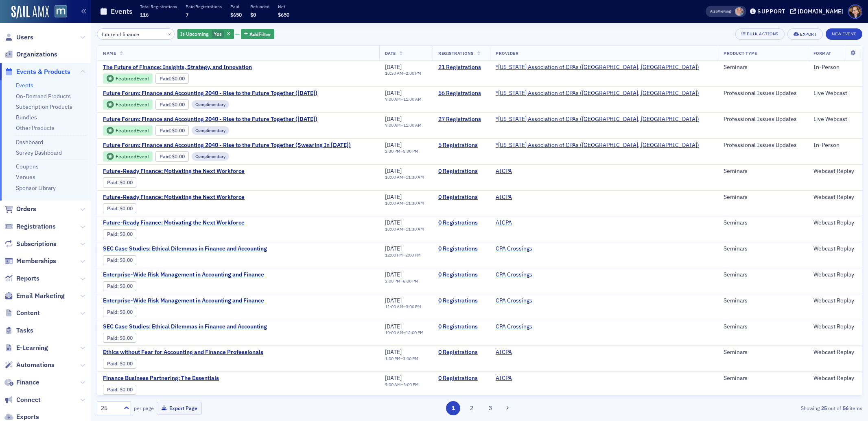 This screenshot has width=868, height=421. Describe the element at coordinates (180, 67) in the screenshot. I see `a: The Future of Finance: Insights, Strategy, and Innovation` at that location.